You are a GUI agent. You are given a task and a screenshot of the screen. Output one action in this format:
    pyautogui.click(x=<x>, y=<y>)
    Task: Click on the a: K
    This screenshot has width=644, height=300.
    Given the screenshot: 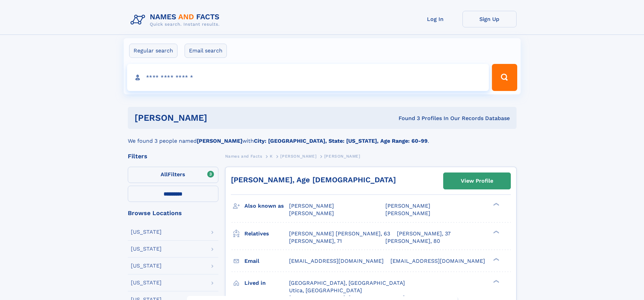 What is the action you would take?
    pyautogui.click(x=271, y=156)
    